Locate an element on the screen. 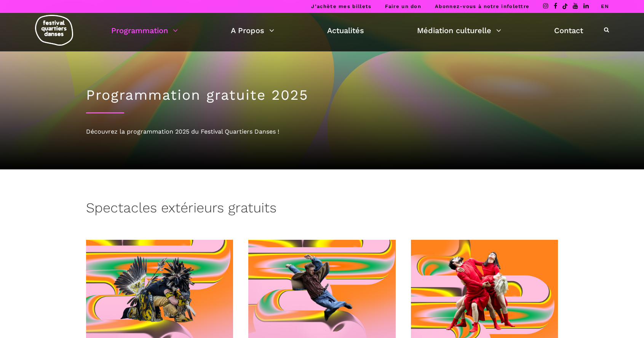 Image resolution: width=644 pixels, height=338 pixels. img: logo-fqd-med is located at coordinates (54, 30).